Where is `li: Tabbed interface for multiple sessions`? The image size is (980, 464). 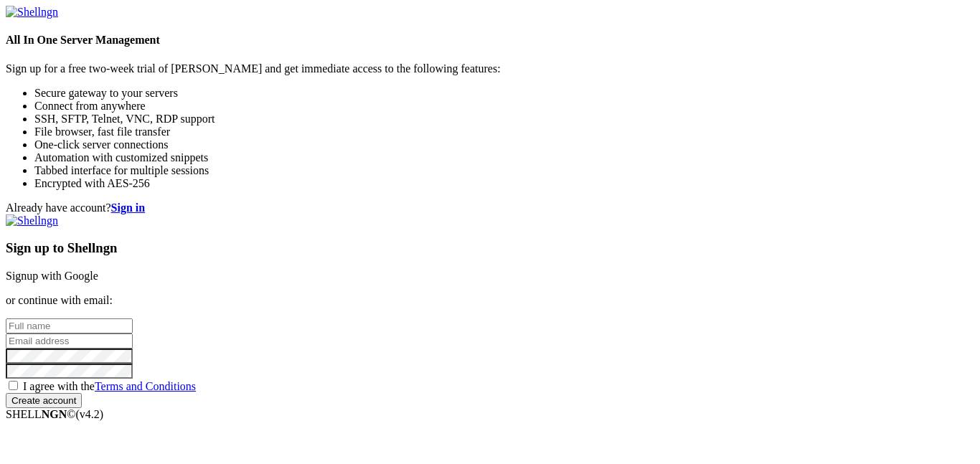 li: Tabbed interface for multiple sessions is located at coordinates (505, 171).